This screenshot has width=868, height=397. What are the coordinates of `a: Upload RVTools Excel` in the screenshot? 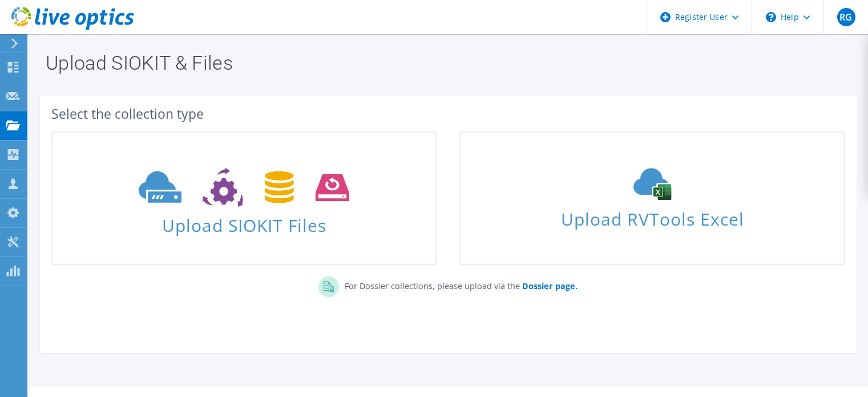 It's located at (652, 198).